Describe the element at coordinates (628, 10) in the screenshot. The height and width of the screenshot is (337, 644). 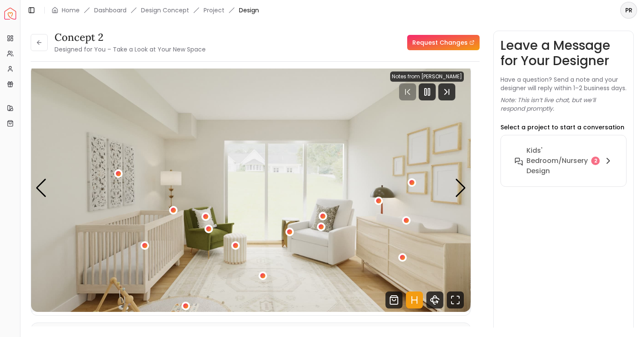
I see `button: PR` at that location.